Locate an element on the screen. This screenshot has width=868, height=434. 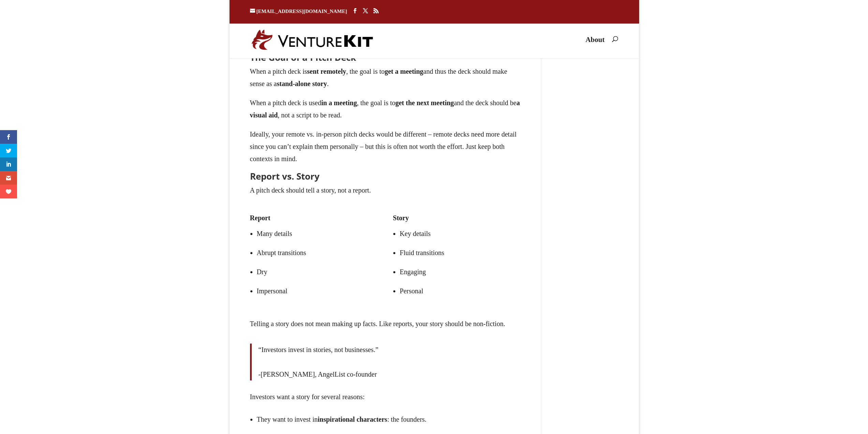
p: Ideally, your remote vs. in-person pitch decks would be different – remote decks need more detail... is located at coordinates (386, 150).